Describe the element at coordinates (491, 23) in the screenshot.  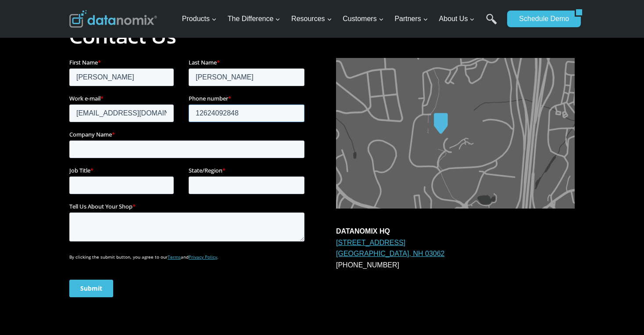
I see `a: Search` at that location.